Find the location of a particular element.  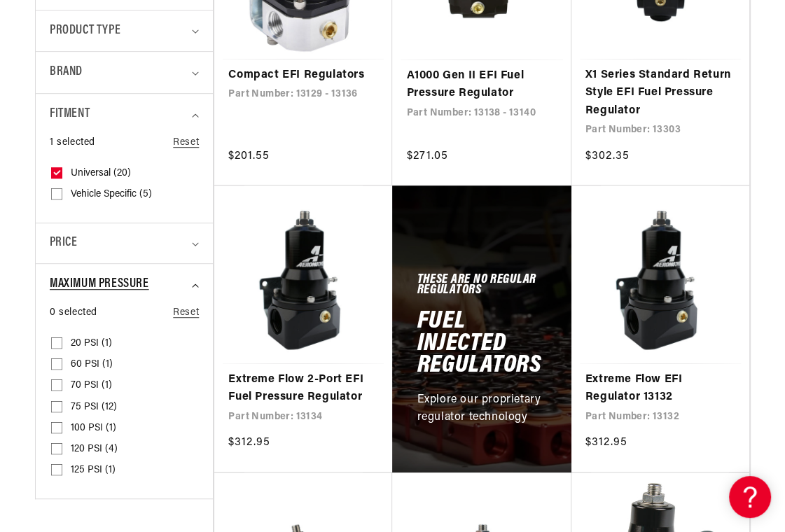

summary: Brand (0 selected) is located at coordinates (124, 72).